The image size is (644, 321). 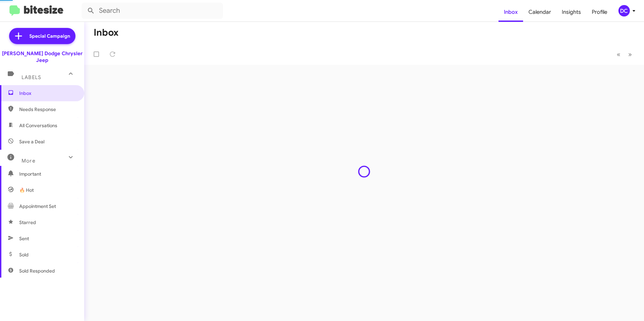 What do you see at coordinates (37, 206) in the screenshot?
I see `span: Appointment Set` at bounding box center [37, 206].